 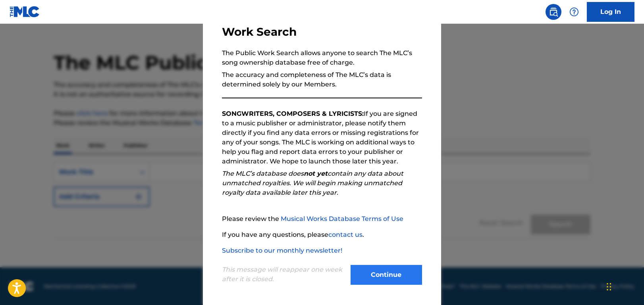 I want to click on strong: SONGWRITERS, COMPOSERS & LYRICISTS:, so click(x=293, y=114).